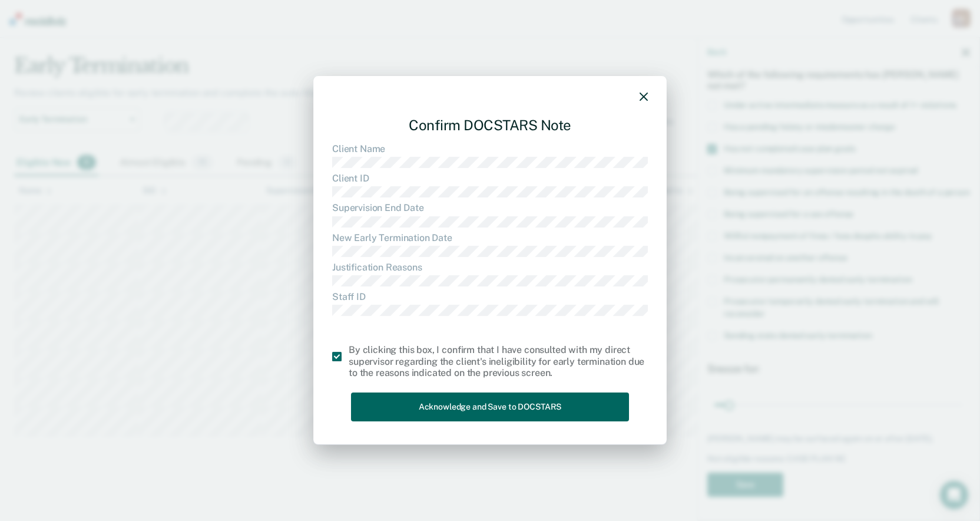 The height and width of the screenshot is (521, 980). I want to click on div: By clicking this box, I confirm that I have consulted with my direct supervisor regarding the cli..., so click(498, 362).